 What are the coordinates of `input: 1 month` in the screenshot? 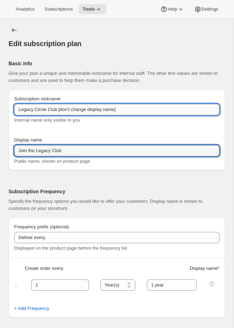 It's located at (172, 285).